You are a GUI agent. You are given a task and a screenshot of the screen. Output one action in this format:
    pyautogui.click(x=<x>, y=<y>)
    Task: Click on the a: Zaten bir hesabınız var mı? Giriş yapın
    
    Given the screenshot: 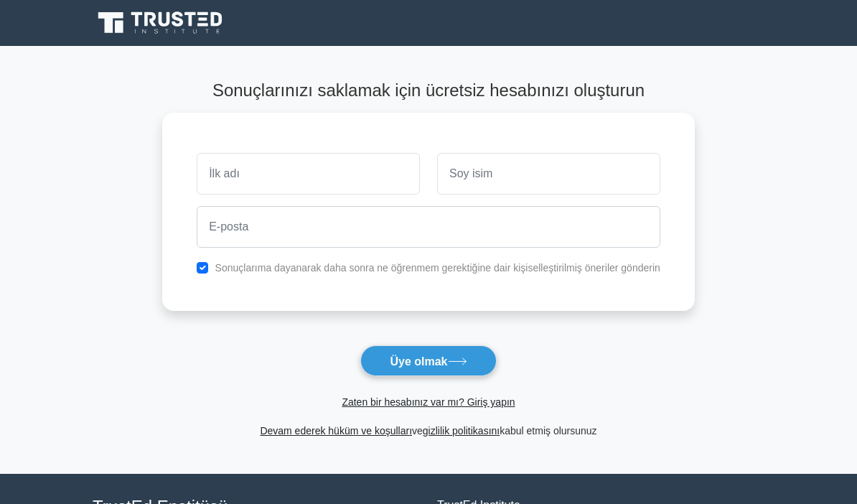 What is the action you would take?
    pyautogui.click(x=428, y=402)
    